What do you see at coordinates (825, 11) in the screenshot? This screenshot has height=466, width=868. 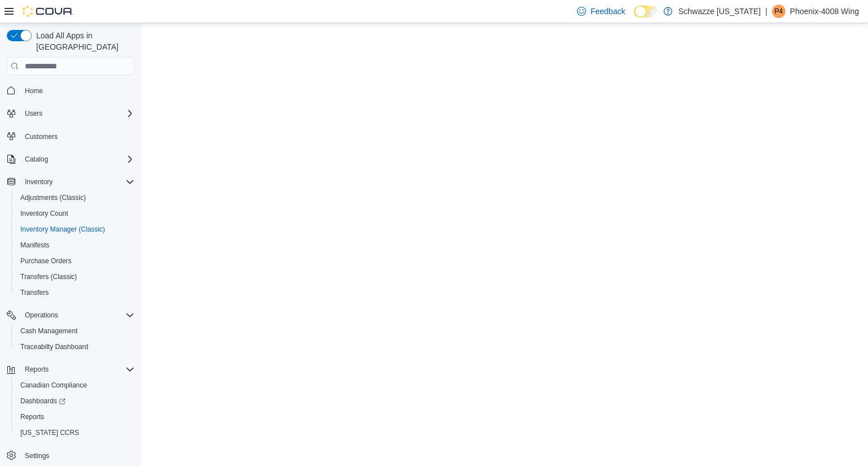 I see `p: Phoenix-4008 Wing` at bounding box center [825, 11].